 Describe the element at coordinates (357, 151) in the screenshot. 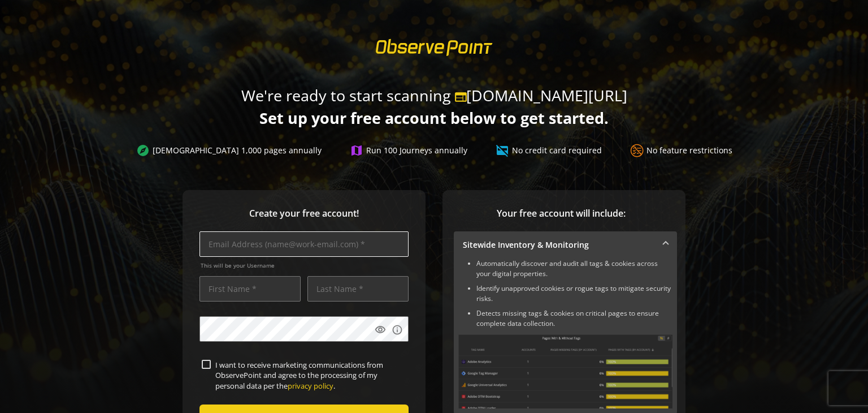

I see `mat-icon: map` at that location.